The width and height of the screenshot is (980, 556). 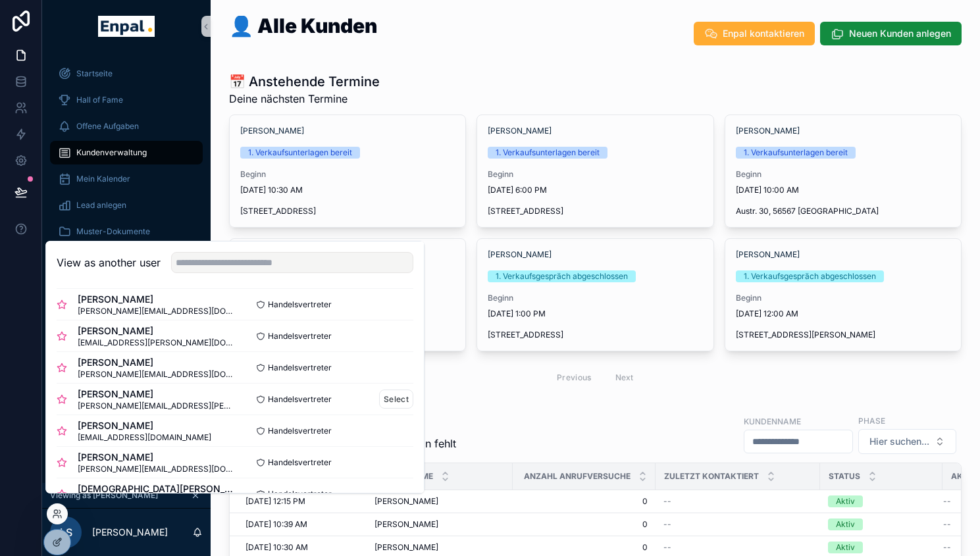 I want to click on button: Select Button, so click(x=907, y=441).